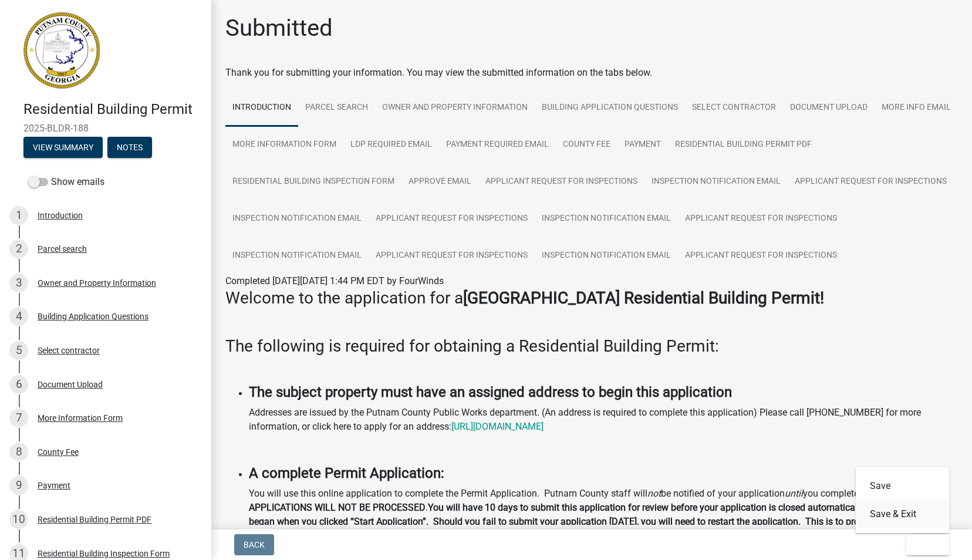 This screenshot has width=972, height=560. What do you see at coordinates (66, 182) in the screenshot?
I see `label: Show emails` at bounding box center [66, 182].